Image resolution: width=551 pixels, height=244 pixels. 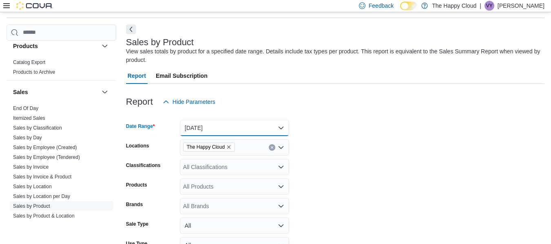 I want to click on div: Sales, so click(x=61, y=174).